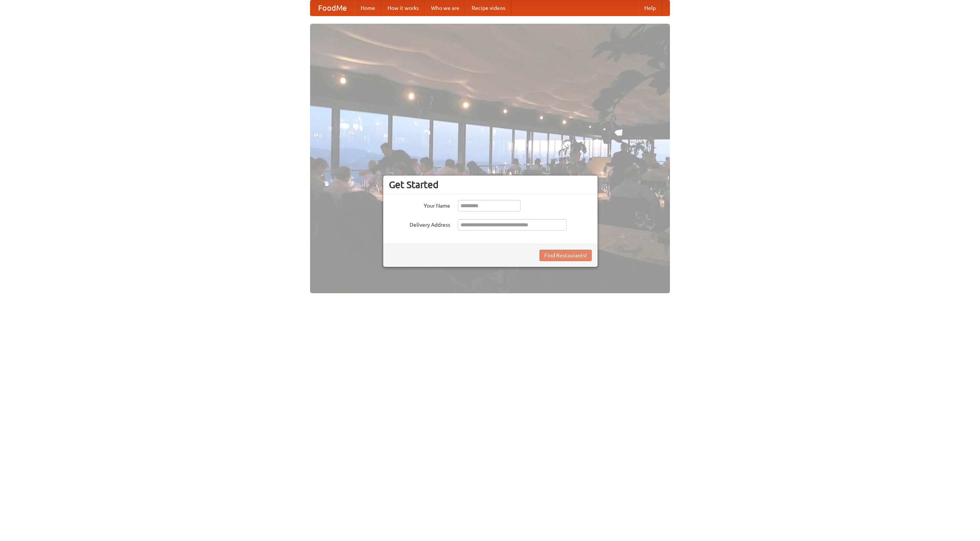 This screenshot has width=980, height=541. I want to click on a: Help, so click(650, 8).